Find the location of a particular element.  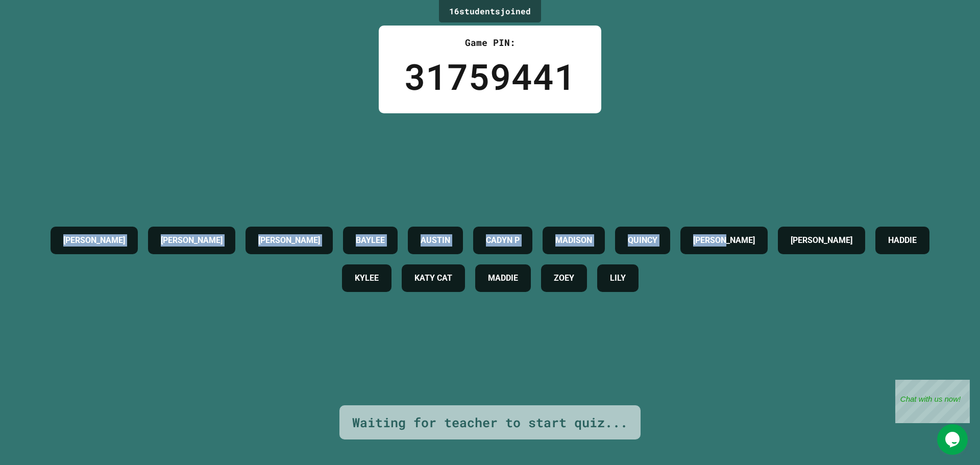

h4: HADDIE is located at coordinates (902, 241).